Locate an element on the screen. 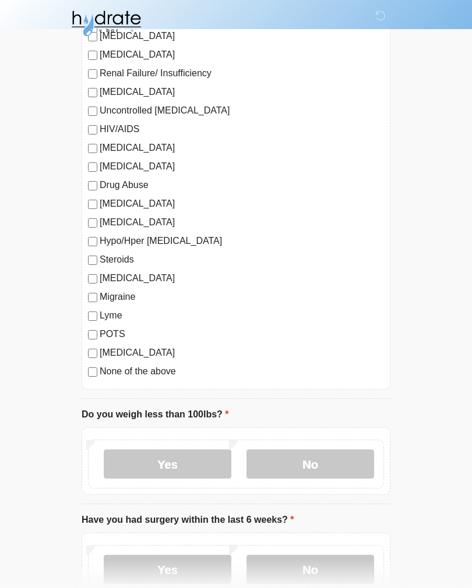  input: None of the above is located at coordinates (93, 372).